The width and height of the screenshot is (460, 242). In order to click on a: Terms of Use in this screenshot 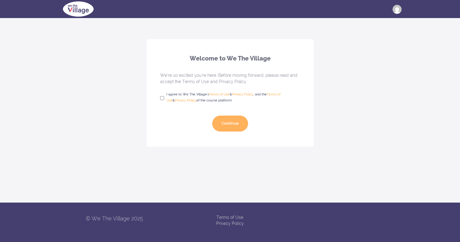, I will do `click(229, 217)`.